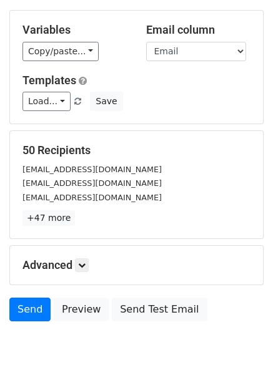 This screenshot has width=273, height=365. Describe the element at coordinates (242, 335) in the screenshot. I see `div: Chat Widget` at that location.